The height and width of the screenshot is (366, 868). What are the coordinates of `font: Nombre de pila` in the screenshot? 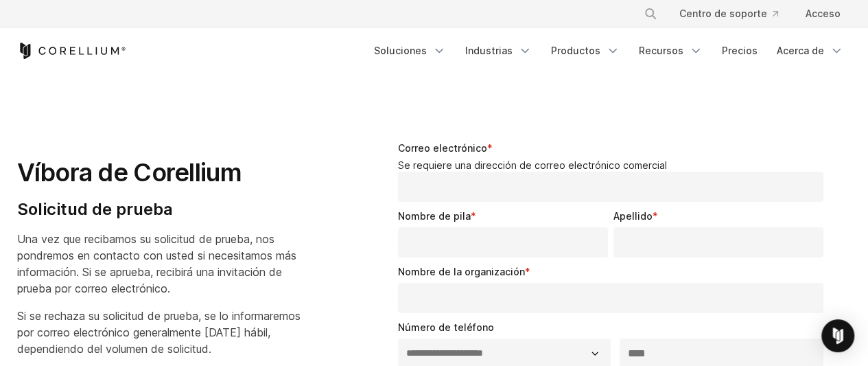 It's located at (434, 215).